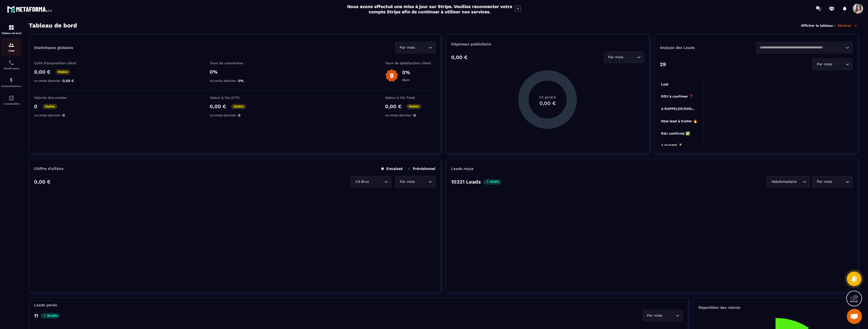  I want to click on p: Afficher le tableau :, so click(818, 26).